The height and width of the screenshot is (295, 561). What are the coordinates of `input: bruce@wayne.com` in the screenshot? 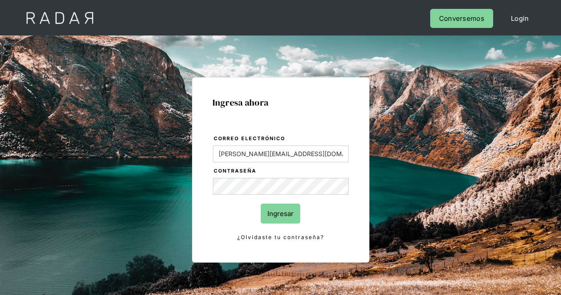 It's located at (281, 154).